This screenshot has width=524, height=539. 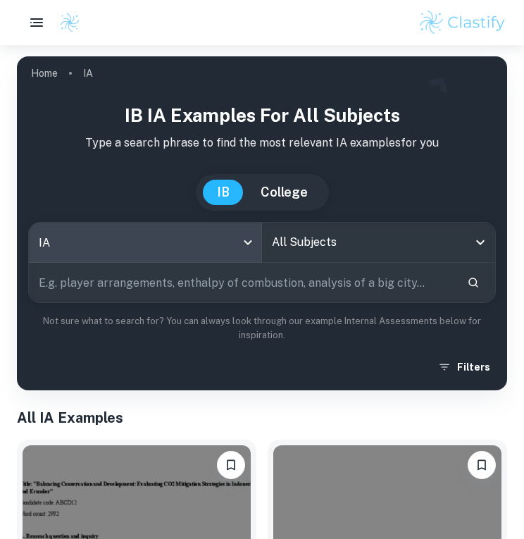 What do you see at coordinates (284, 192) in the screenshot?
I see `button: College` at bounding box center [284, 192].